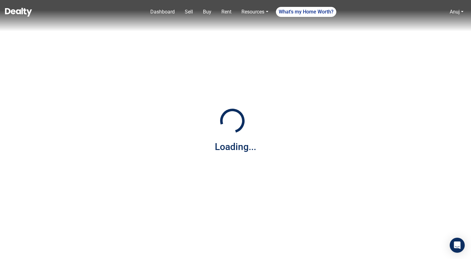 This screenshot has width=471, height=259. I want to click on a: Sell, so click(189, 12).